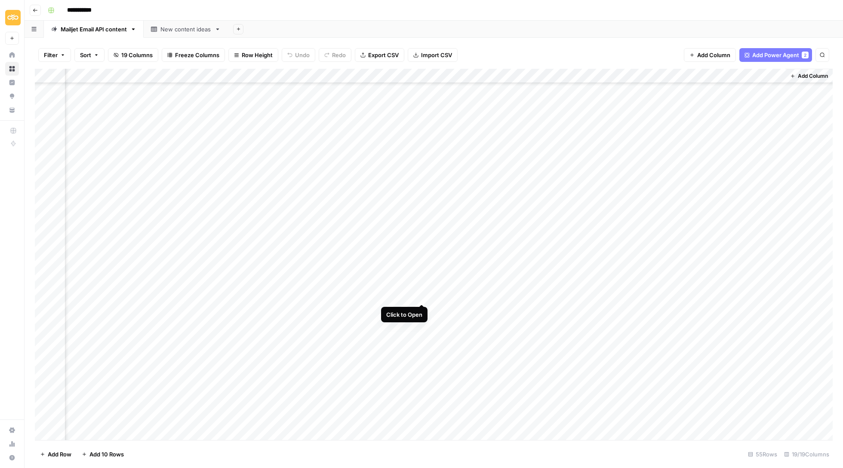 The width and height of the screenshot is (843, 468). Describe the element at coordinates (133, 55) in the screenshot. I see `button: 19 Columns` at that location.